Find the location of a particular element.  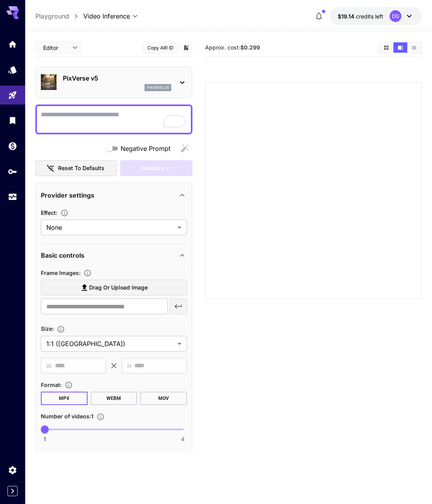

span: Number of videos : 1 is located at coordinates (67, 416).